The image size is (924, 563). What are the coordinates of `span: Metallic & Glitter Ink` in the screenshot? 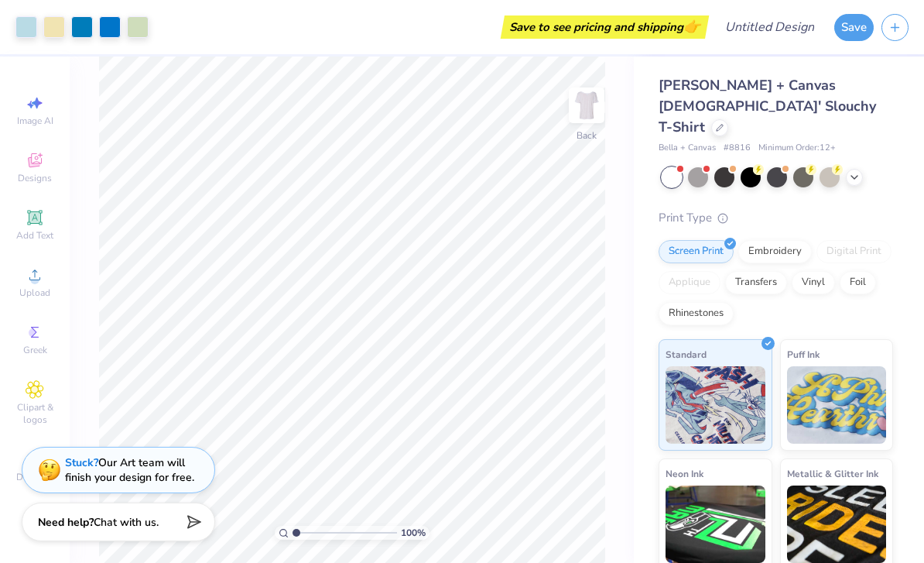 It's located at (833, 473).